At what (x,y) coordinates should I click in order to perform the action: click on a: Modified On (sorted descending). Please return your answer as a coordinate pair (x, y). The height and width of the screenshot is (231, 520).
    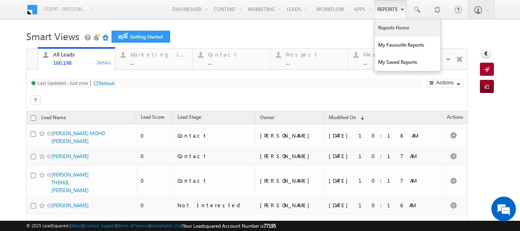
    Looking at the image, I should click on (346, 118).